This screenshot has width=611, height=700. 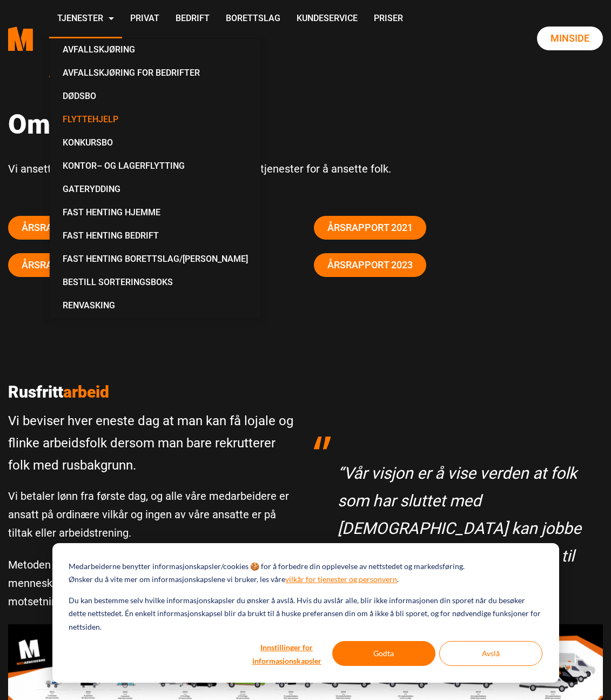 What do you see at coordinates (153, 392) in the screenshot?
I see `p: Rusfritt` at bounding box center [153, 392].